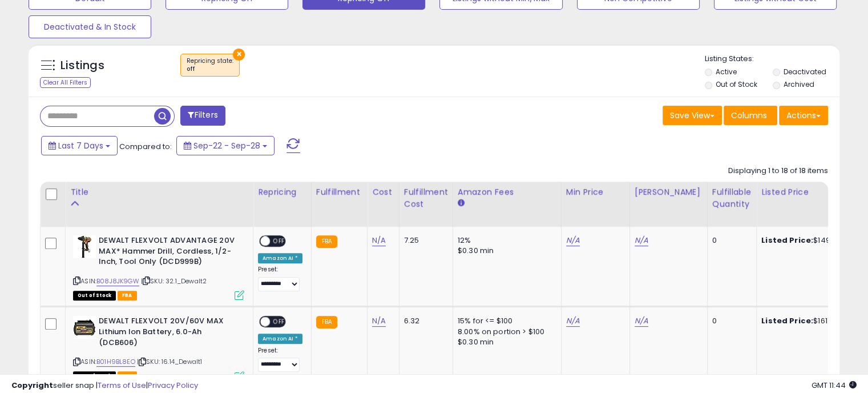 Image resolution: width=868 pixels, height=397 pixels. Describe the element at coordinates (339, 192) in the screenshot. I see `div: Fulfillment` at that location.